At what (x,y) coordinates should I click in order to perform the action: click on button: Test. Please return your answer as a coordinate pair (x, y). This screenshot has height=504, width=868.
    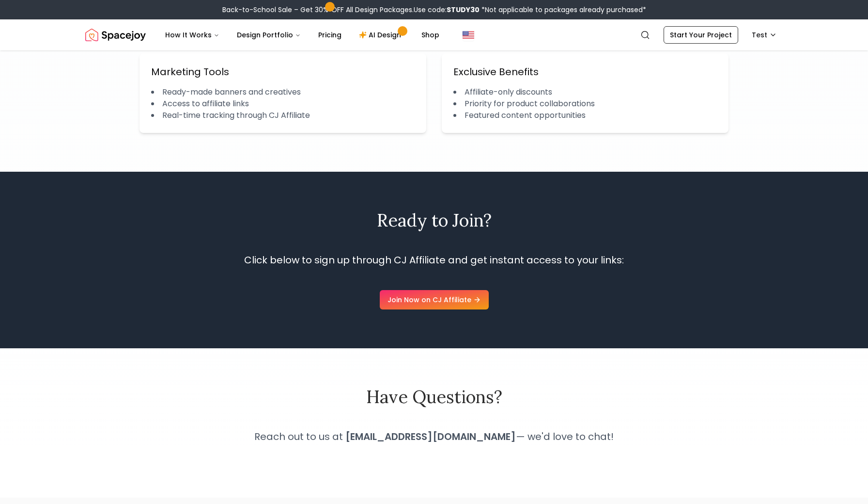
    Looking at the image, I should click on (764, 35).